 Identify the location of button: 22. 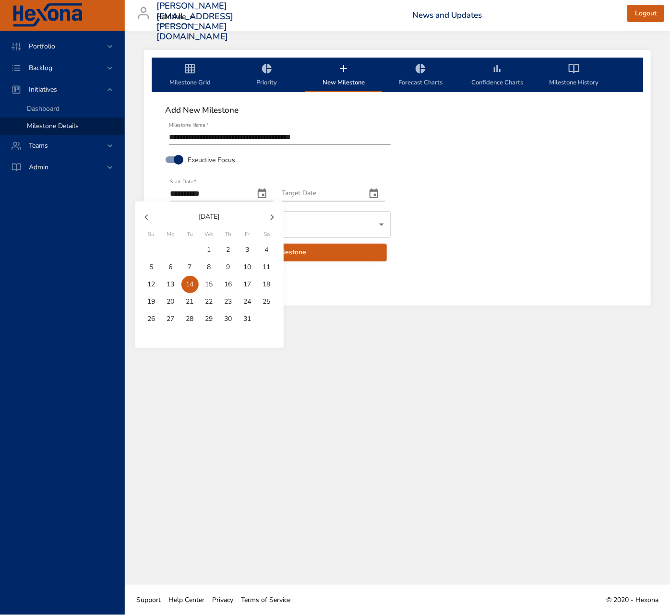
(209, 302).